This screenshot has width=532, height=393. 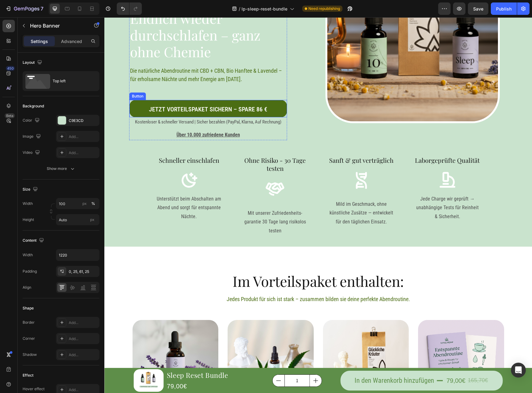 What do you see at coordinates (78, 220) in the screenshot?
I see `input: px` at bounding box center [78, 220].